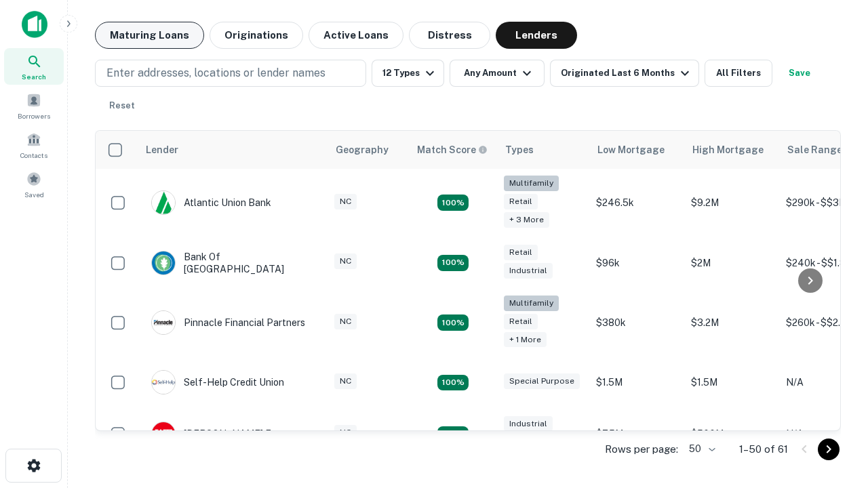  What do you see at coordinates (451, 150) in the screenshot?
I see `h6: Match Score` at bounding box center [451, 150].